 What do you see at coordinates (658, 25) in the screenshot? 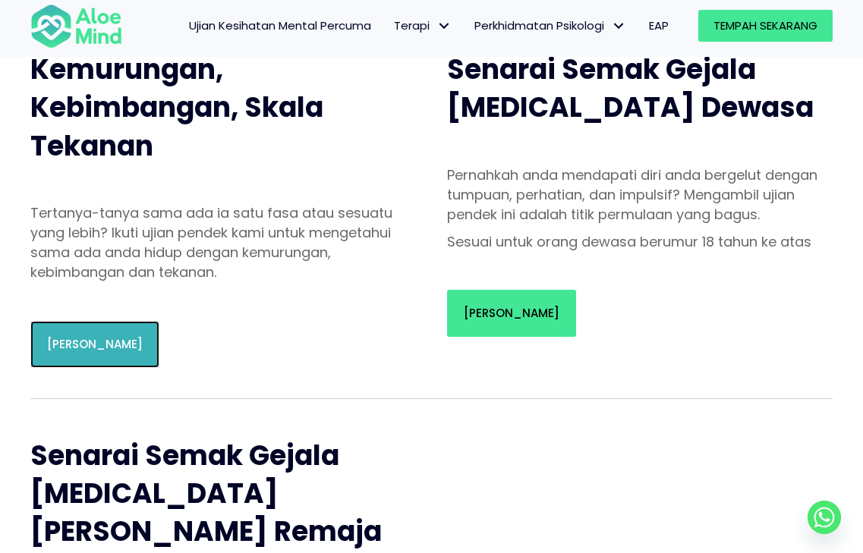
I see `font: EAP` at bounding box center [658, 25].